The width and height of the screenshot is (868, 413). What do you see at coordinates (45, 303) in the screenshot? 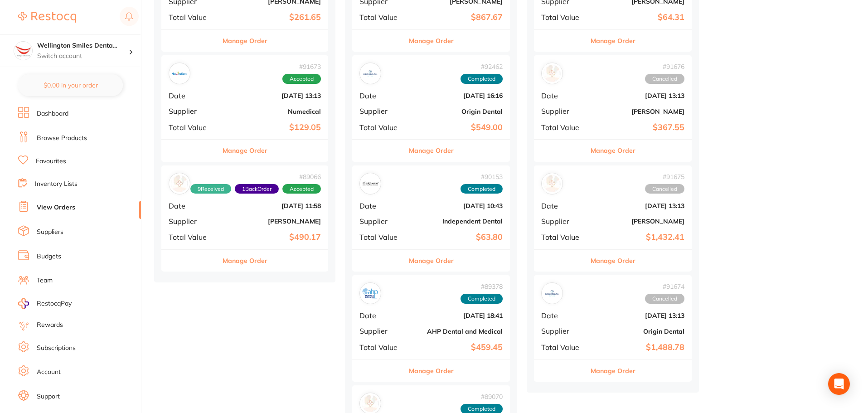
I see `a: RestocqPay` at bounding box center [45, 303].